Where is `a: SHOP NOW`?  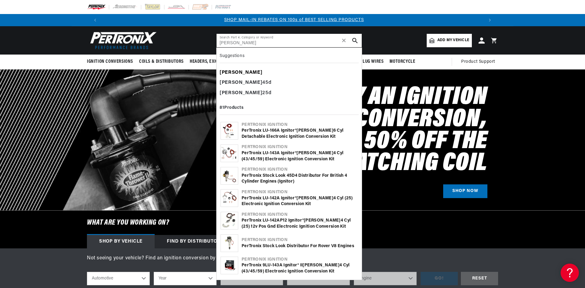
a: SHOP NOW is located at coordinates (465, 191).